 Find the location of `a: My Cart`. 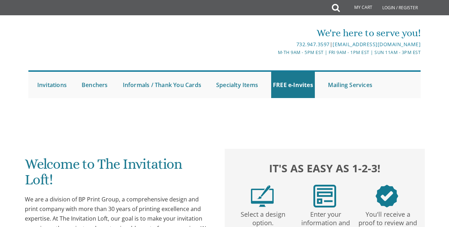

a: My Cart is located at coordinates (358, 8).